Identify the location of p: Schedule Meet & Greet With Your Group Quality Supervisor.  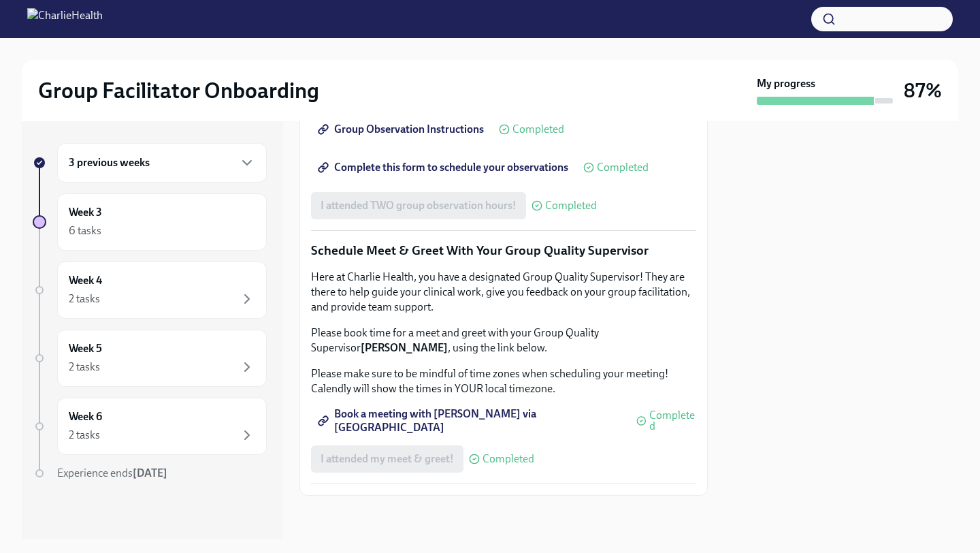
(504, 251).